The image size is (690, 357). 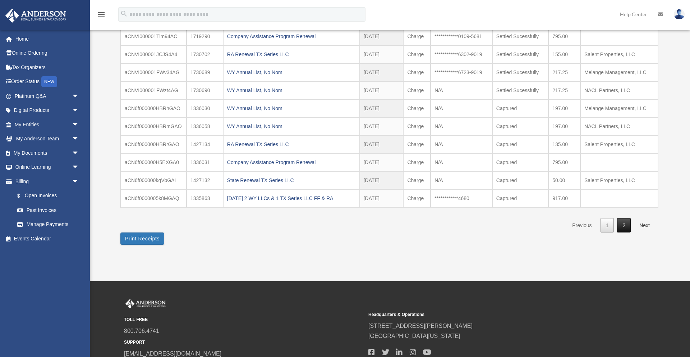 What do you see at coordinates (47, 139) in the screenshot?
I see `a: My Anderson Teamarrow_drop_down` at bounding box center [47, 139].